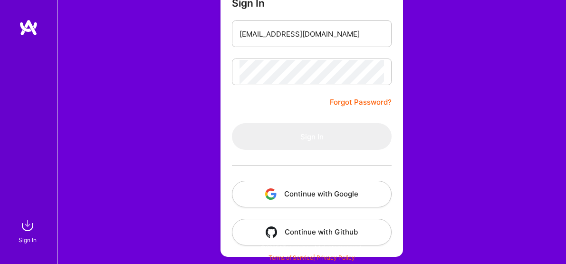 The image size is (566, 264). What do you see at coordinates (28, 225) in the screenshot?
I see `img: sign in` at bounding box center [28, 225].